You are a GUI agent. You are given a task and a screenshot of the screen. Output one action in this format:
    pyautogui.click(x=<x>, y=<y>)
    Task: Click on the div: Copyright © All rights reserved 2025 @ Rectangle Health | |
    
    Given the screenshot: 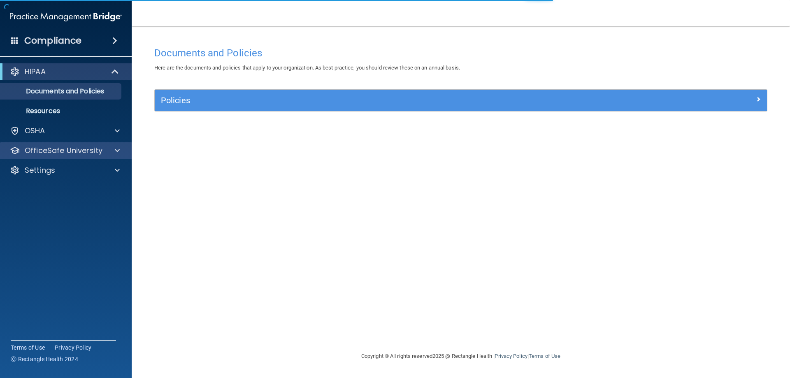 What is the action you would take?
    pyautogui.click(x=461, y=356)
    